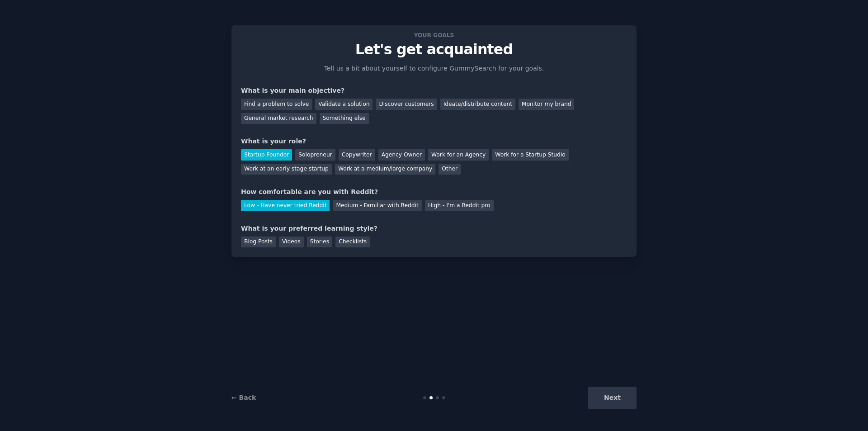  What do you see at coordinates (377, 205) in the screenshot?
I see `div: Medium - Familiar with Reddit` at bounding box center [377, 205].